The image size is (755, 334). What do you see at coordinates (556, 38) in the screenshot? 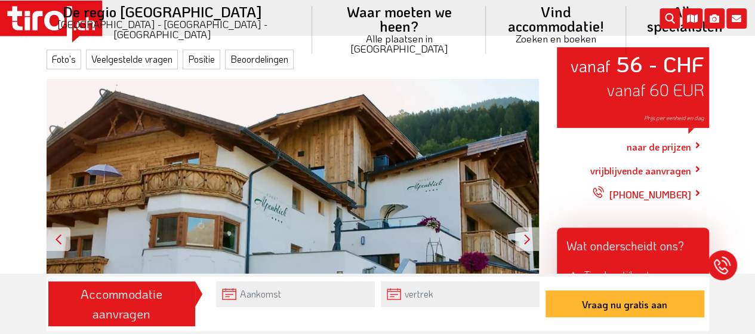
I see `font: Zoeken en boeken` at bounding box center [556, 38].